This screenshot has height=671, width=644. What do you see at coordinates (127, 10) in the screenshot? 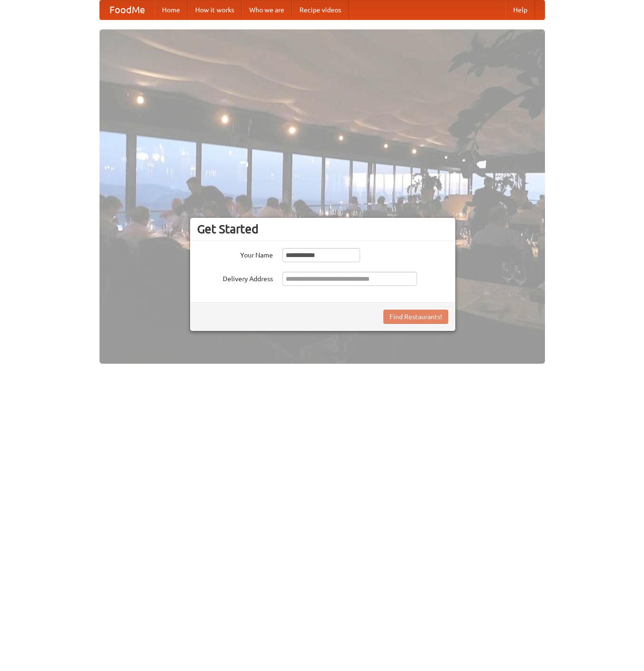
I see `a: FoodMe` at bounding box center [127, 10].